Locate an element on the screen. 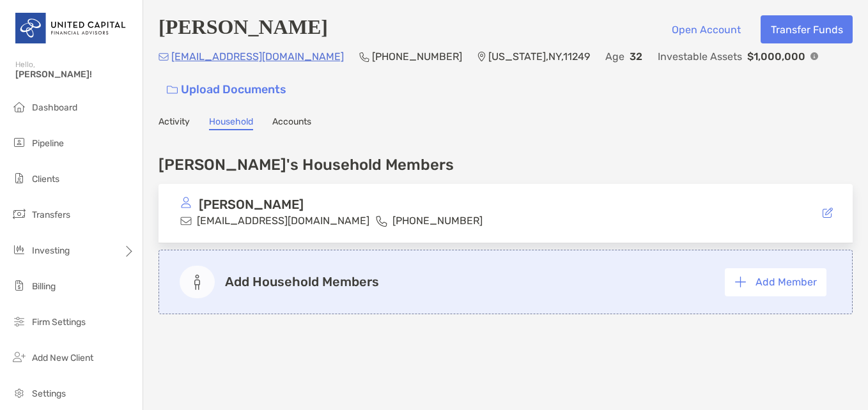 The image size is (868, 410). img: phone icon is located at coordinates (381, 221).